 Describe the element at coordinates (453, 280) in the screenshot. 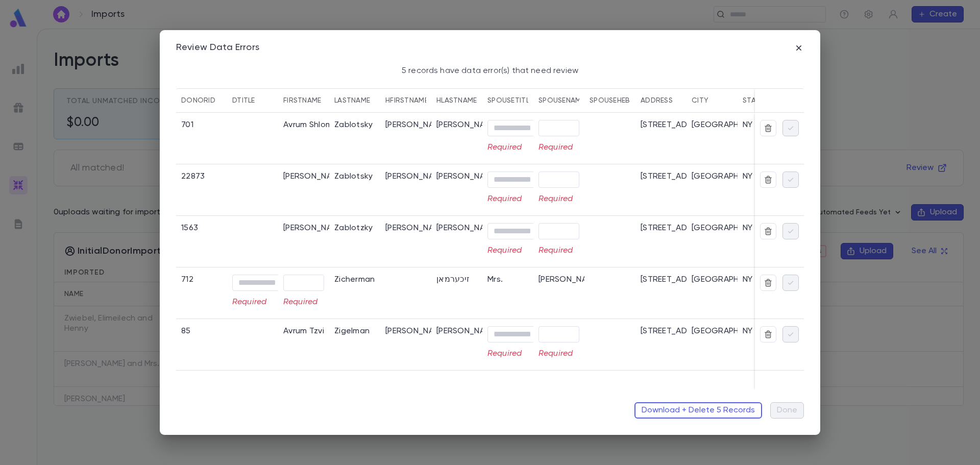

I see `div: זיכערמאן` at that location.